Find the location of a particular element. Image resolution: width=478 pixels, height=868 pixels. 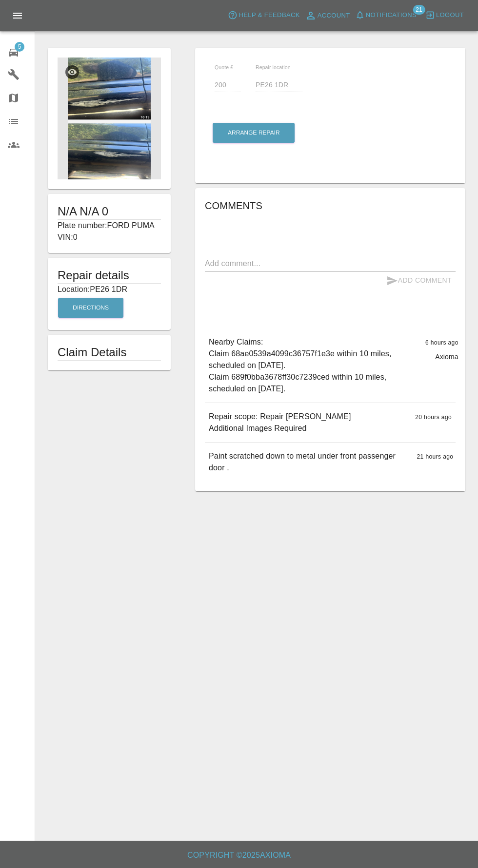

span: Account is located at coordinates (333, 15).